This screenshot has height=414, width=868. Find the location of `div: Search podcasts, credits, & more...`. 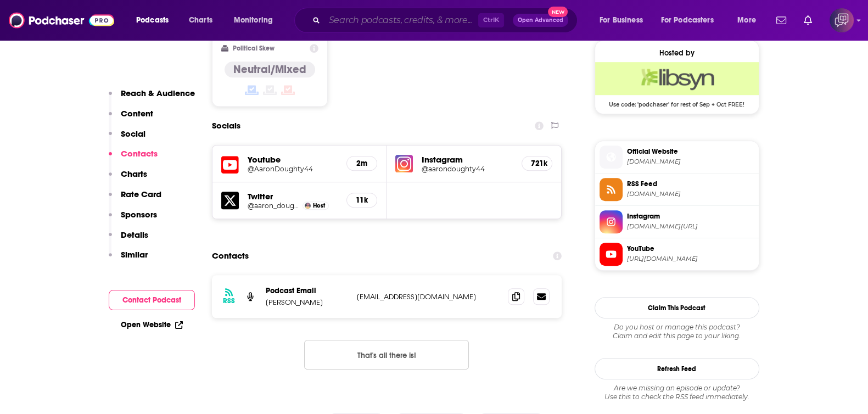

div: Search podcasts, credits, & more... is located at coordinates (446, 20).